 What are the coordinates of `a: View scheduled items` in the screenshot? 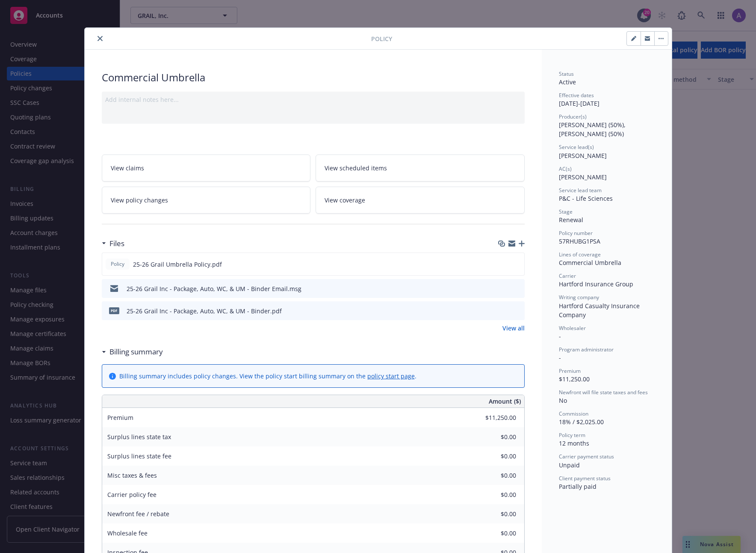 It's located at (420, 168).